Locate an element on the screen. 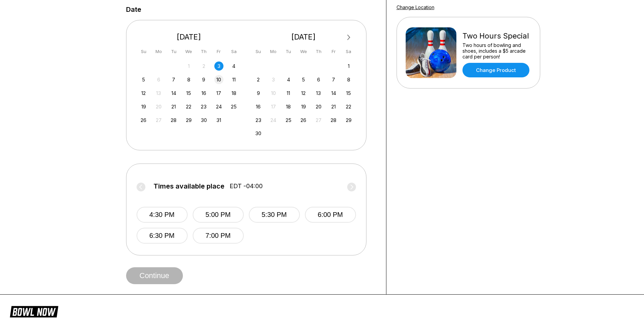  div: month 2025-11 is located at coordinates (304, 99).